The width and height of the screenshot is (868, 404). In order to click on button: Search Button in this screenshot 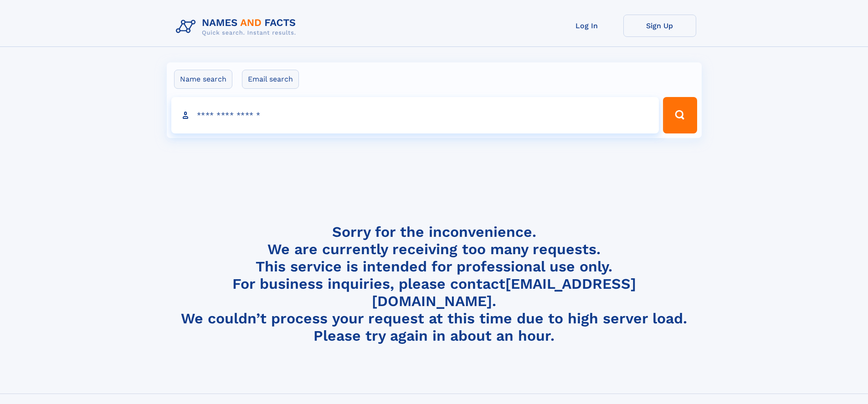, I will do `click(679, 116)`.